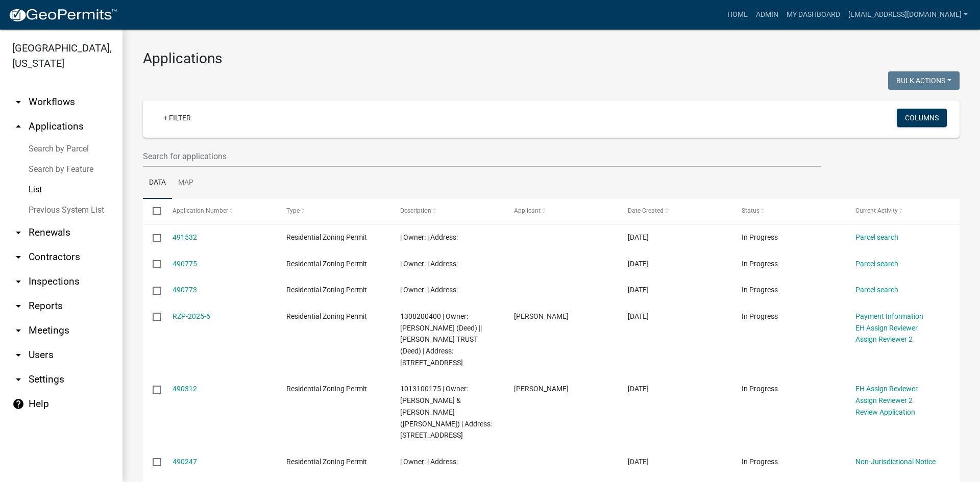 The image size is (980, 482). Describe the element at coordinates (200, 211) in the screenshot. I see `span: Application Number` at that location.